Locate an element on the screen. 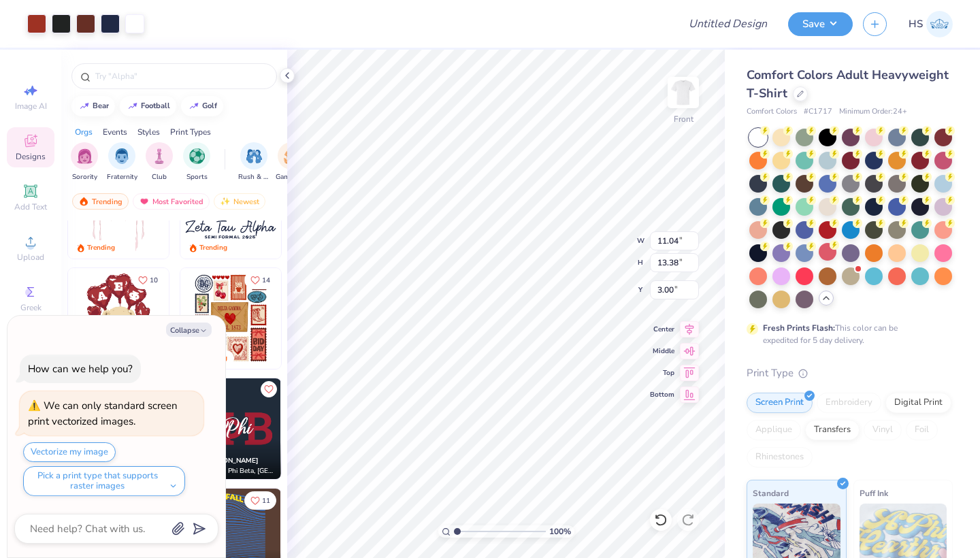 The image size is (980, 558). div: filter for Club is located at coordinates (159, 162).